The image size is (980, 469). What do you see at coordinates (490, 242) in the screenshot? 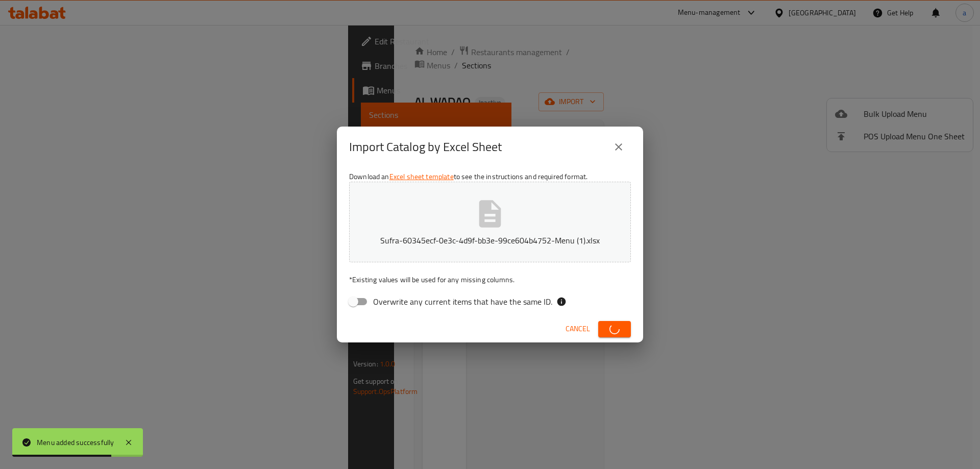
I see `div: Download an to see the instructions and required format.` at bounding box center [490, 242].